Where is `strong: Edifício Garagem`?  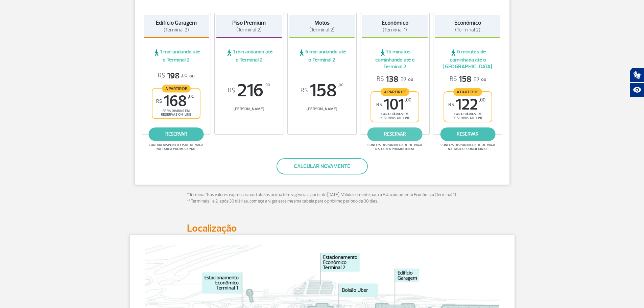 strong: Edifício Garagem is located at coordinates (176, 23).